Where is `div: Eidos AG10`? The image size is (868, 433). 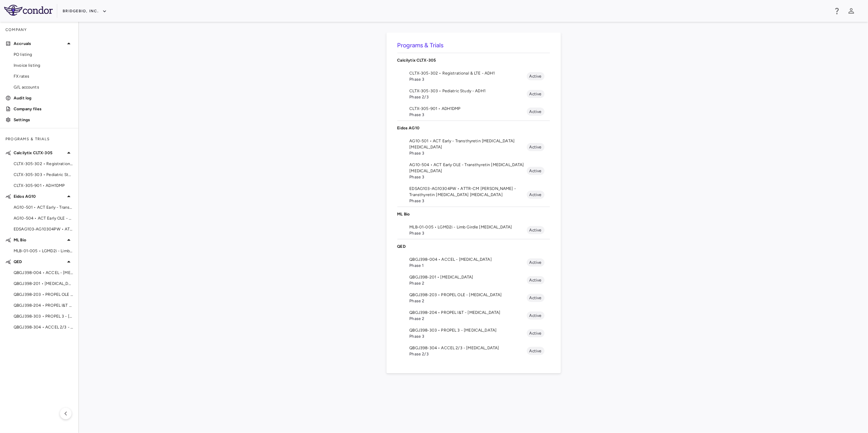 div: Eidos AG10 is located at coordinates (474, 128).